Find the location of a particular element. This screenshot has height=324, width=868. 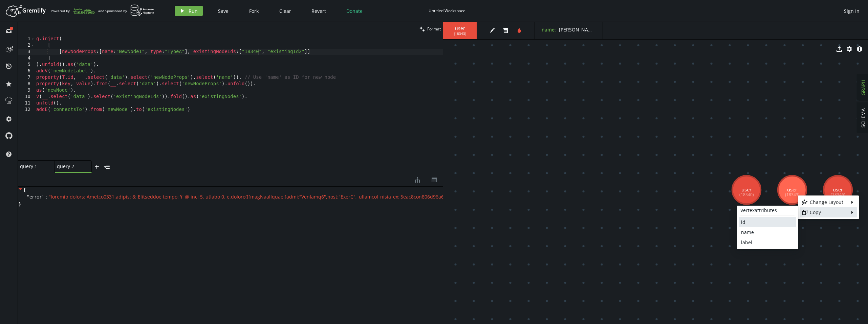

div: id is located at coordinates (767, 222).